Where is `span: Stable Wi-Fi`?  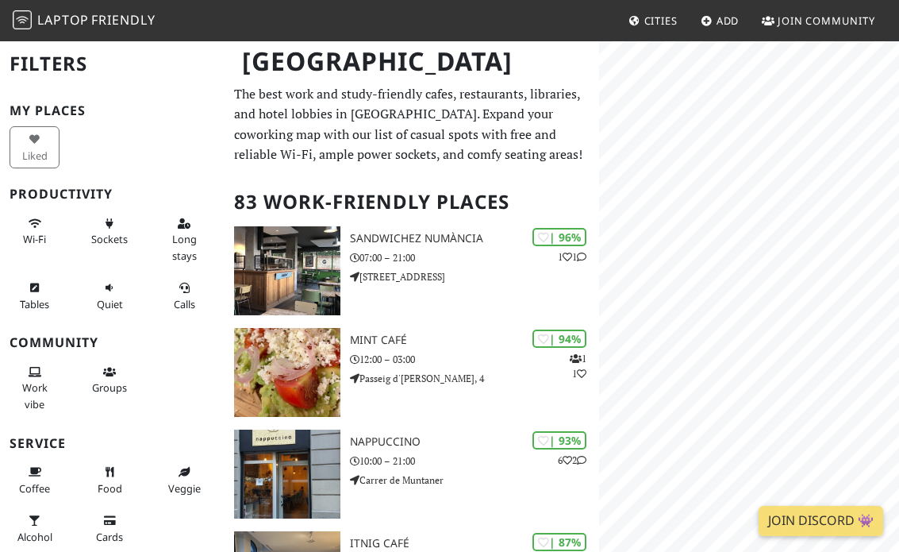 span: Stable Wi-Fi is located at coordinates (34, 239).